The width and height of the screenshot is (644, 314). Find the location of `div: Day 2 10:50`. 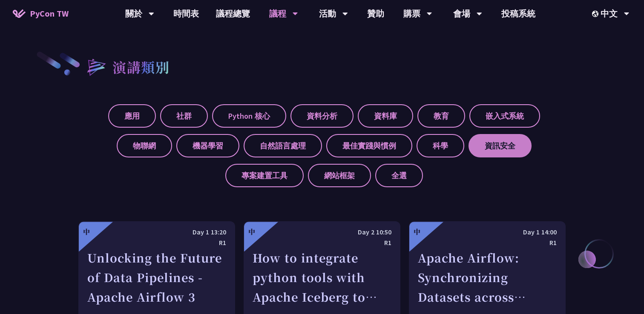

div: Day 2 10:50 is located at coordinates (322, 232).